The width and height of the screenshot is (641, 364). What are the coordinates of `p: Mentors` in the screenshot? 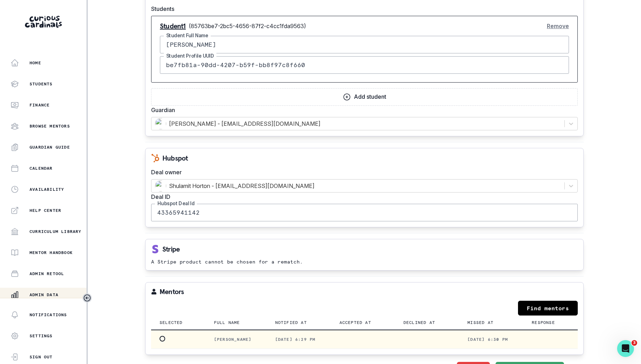 It's located at (172, 291).